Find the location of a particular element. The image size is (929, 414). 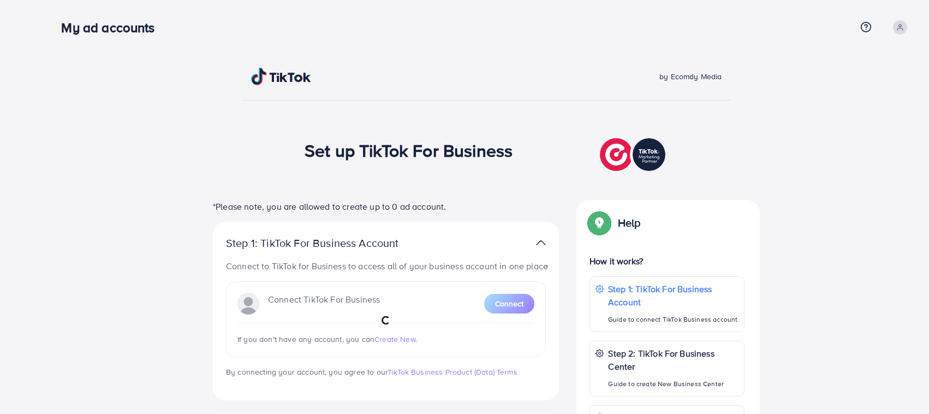

h1: Set up TikTok For Business is located at coordinates (408, 150).